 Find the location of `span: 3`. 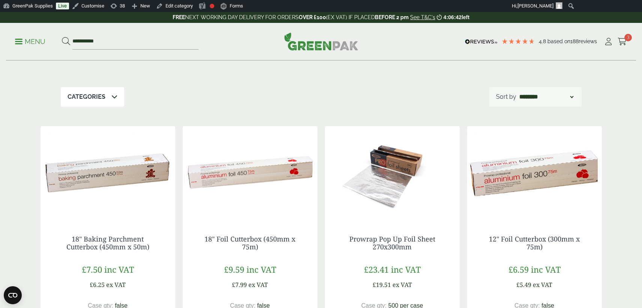

span: 3 is located at coordinates (628, 38).